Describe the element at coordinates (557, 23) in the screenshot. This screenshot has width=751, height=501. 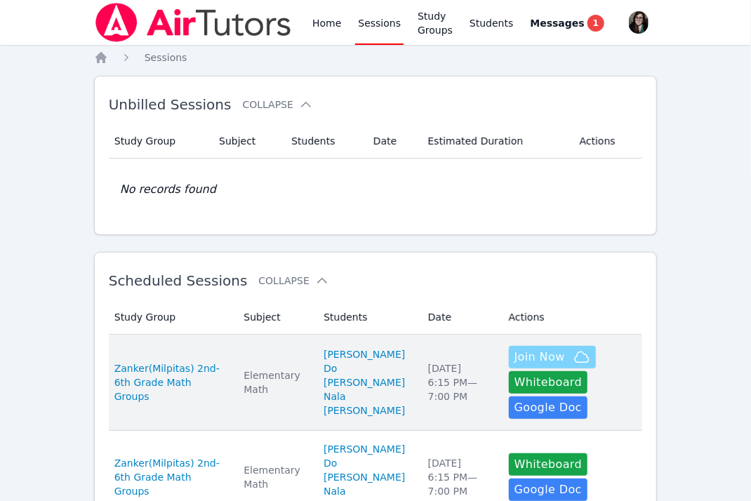
I see `span: Messages` at that location.